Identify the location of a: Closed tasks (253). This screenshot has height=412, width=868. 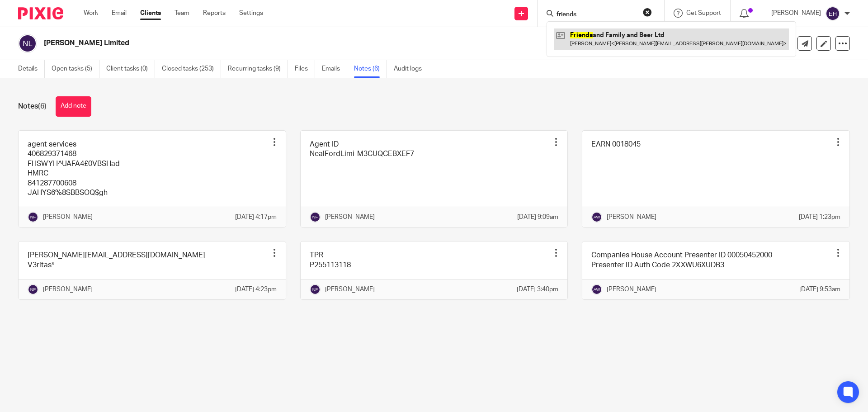
(191, 69).